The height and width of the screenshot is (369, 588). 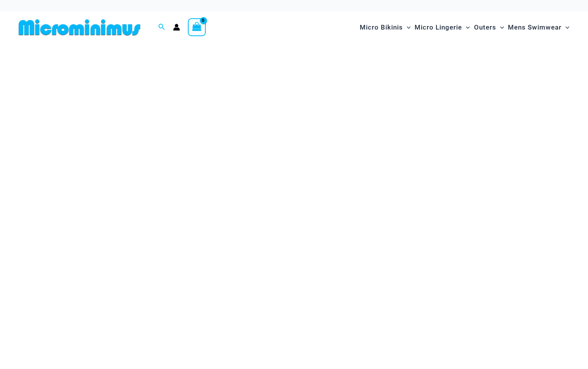 I want to click on span: Micro Bikinis, so click(x=381, y=27).